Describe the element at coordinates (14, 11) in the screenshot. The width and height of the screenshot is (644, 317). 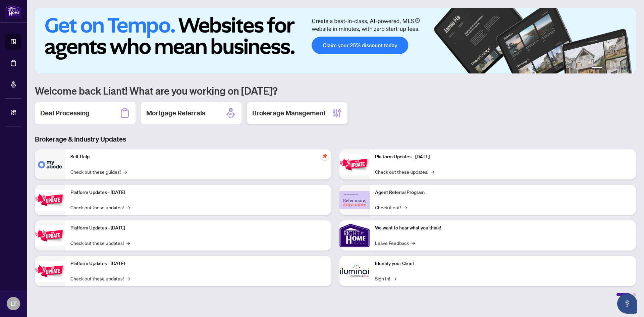
I see `img: logo` at that location.